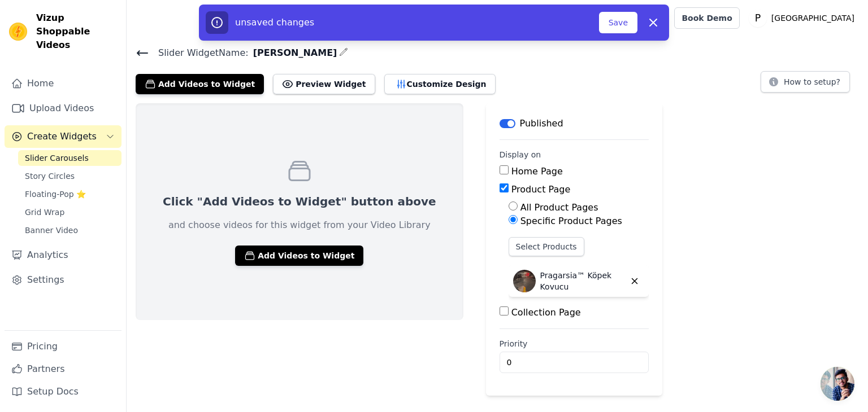  What do you see at coordinates (49, 176) in the screenshot?
I see `span: Story Circles` at bounding box center [49, 176].